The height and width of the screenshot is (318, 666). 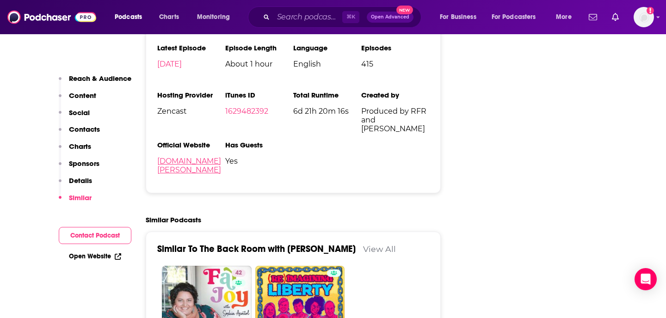 What do you see at coordinates (646, 279) in the screenshot?
I see `div: Open Intercom Messenger` at bounding box center [646, 279].